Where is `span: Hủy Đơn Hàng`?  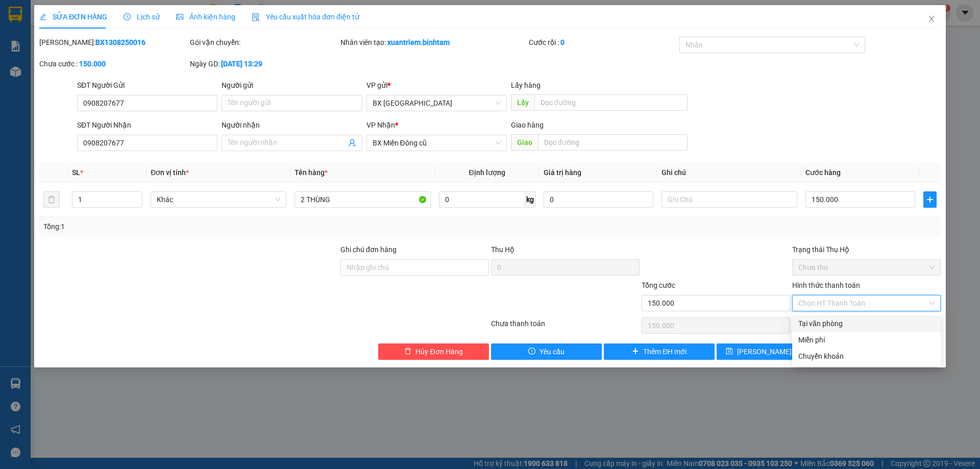 span: Hủy Đơn Hàng is located at coordinates (439, 352).